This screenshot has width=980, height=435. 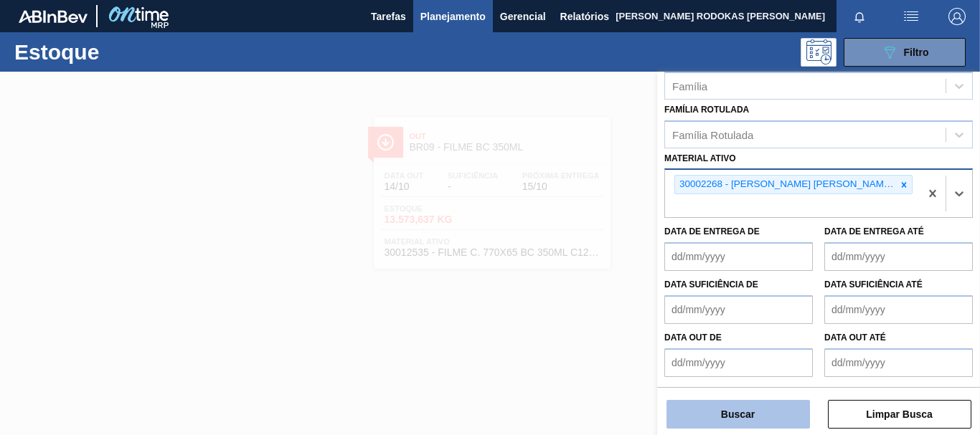 What do you see at coordinates (388, 16) in the screenshot?
I see `span: Tarefas` at bounding box center [388, 16].